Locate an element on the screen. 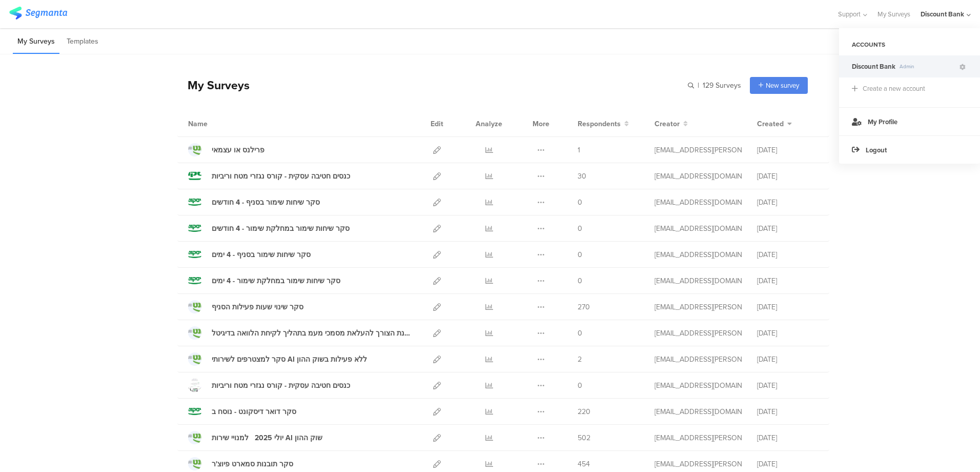 The image size is (980, 472). span: Discount Bank is located at coordinates (873, 66).